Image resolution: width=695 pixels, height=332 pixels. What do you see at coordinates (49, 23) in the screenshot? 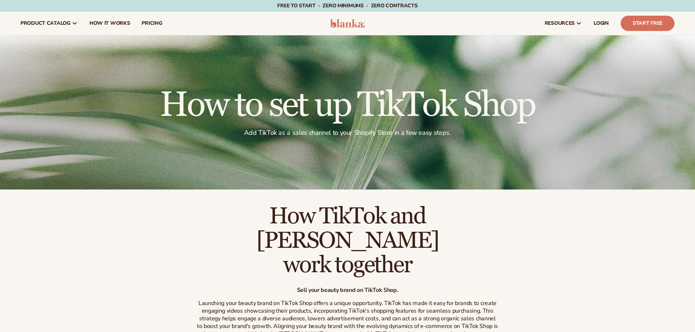
I see `a: product catalog` at bounding box center [49, 23].